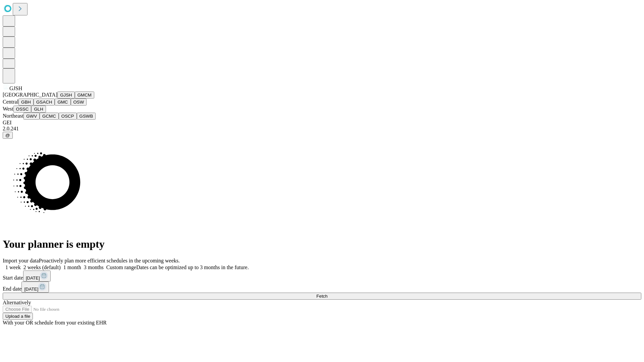  Describe the element at coordinates (54, 322) in the screenshot. I see `span: With your OR schedule from your existing EHR` at that location.